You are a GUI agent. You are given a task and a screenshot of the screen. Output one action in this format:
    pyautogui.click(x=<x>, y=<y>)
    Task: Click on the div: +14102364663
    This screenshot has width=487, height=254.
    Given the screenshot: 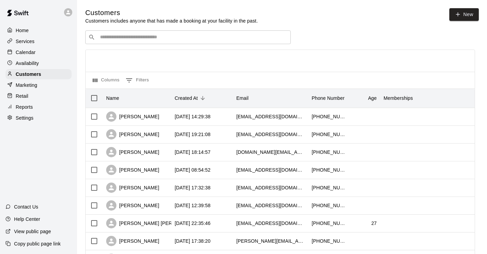 What is the action you would take?
    pyautogui.click(x=329, y=224)
    